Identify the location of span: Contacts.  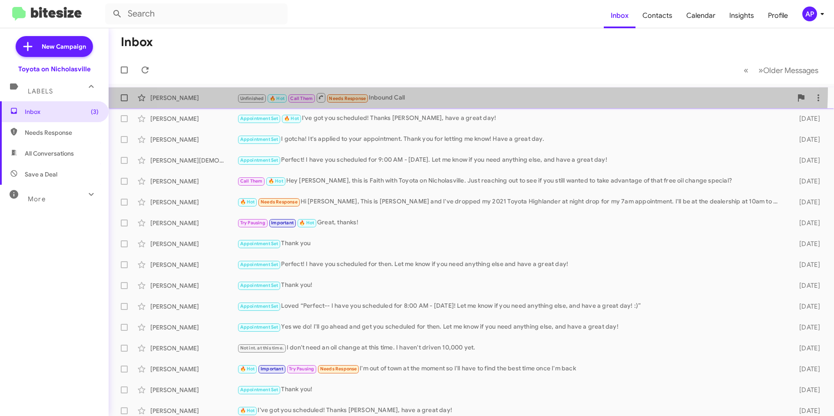
(657, 16).